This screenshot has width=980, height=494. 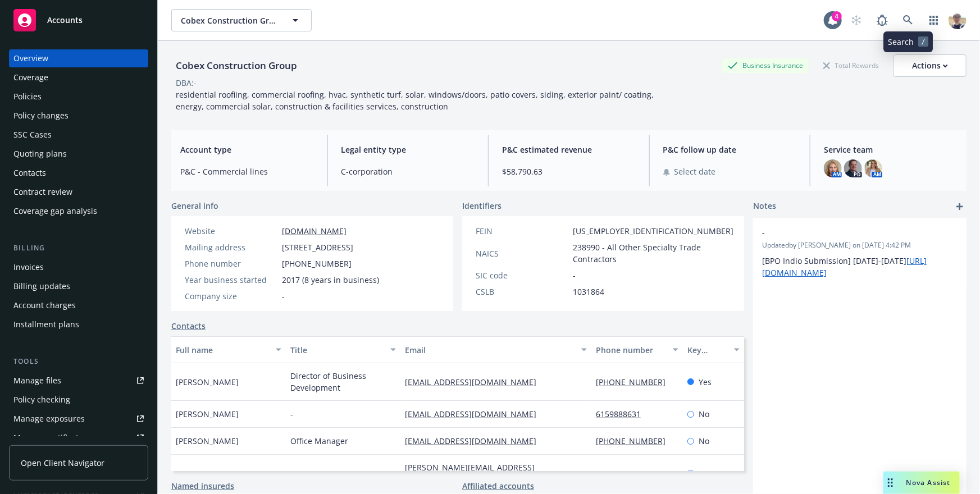 I want to click on span: Select date, so click(x=695, y=172).